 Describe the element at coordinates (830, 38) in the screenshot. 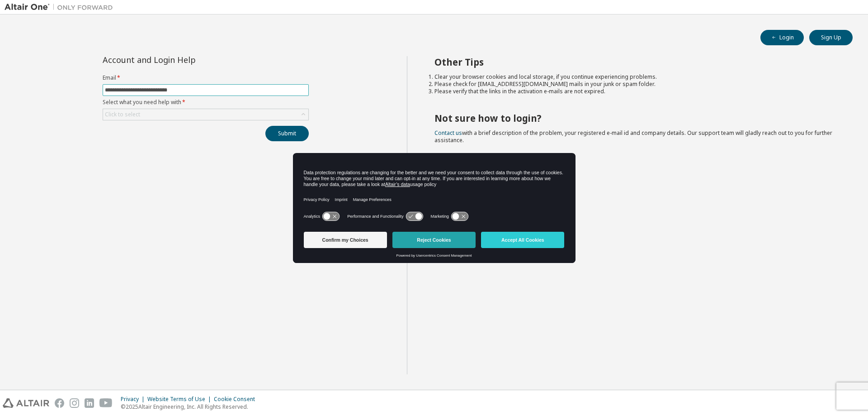

I see `button: Sign Up` at that location.